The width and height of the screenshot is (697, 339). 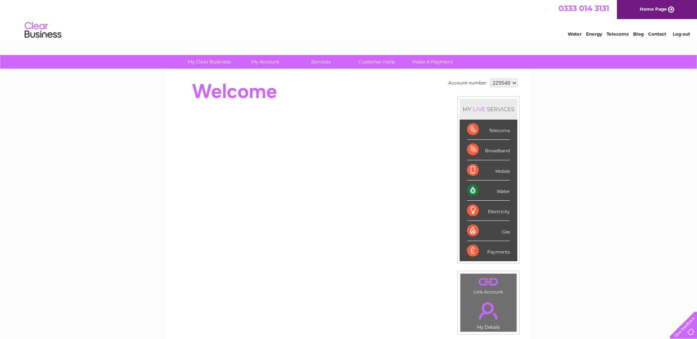 What do you see at coordinates (209, 62) in the screenshot?
I see `a: My Clear Business` at bounding box center [209, 62].